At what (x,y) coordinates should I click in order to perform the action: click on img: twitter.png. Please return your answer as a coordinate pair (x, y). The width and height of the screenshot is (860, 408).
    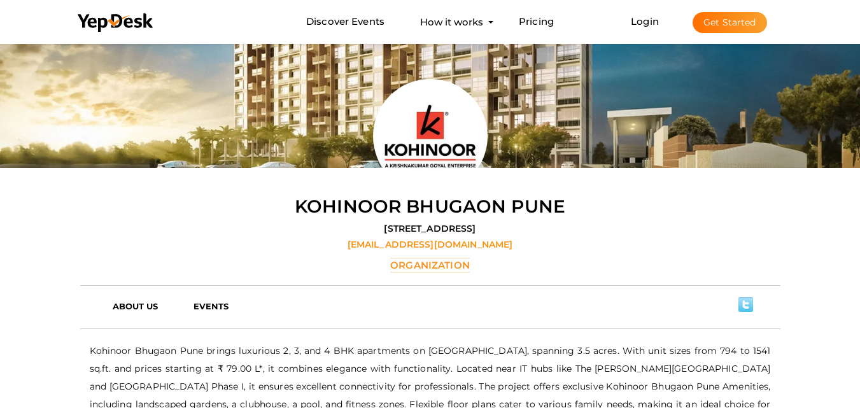
    Looking at the image, I should click on (746, 304).